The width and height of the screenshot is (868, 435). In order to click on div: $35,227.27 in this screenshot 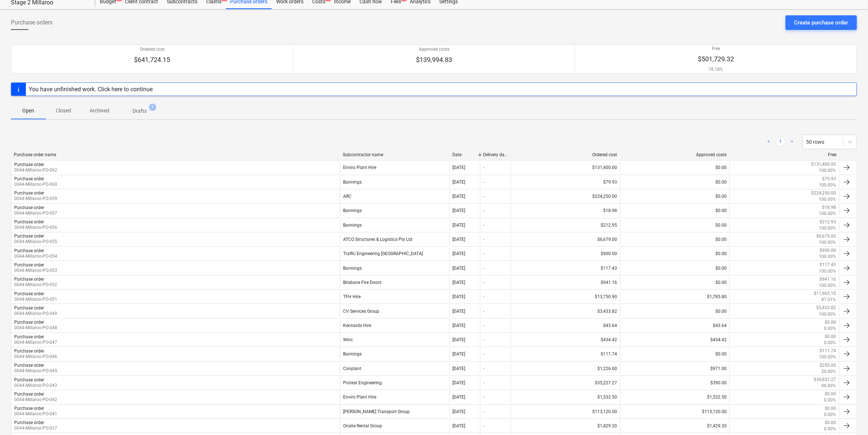, I will do `click(566, 383)`.